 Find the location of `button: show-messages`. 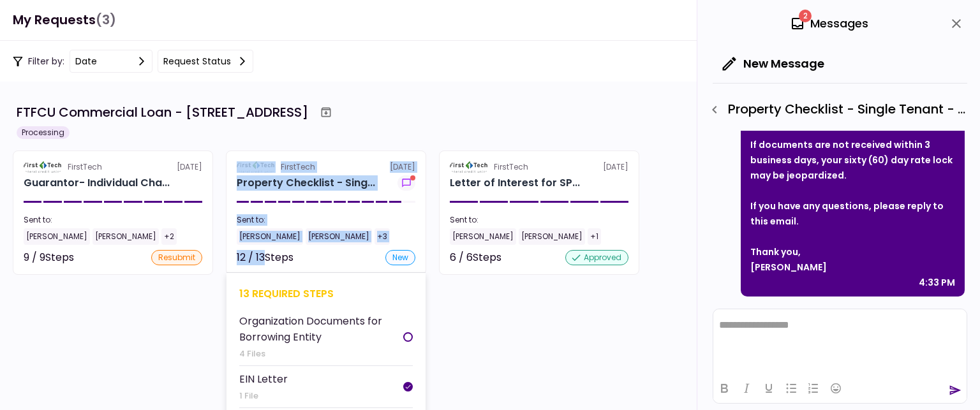

button: show-messages is located at coordinates (407, 183).